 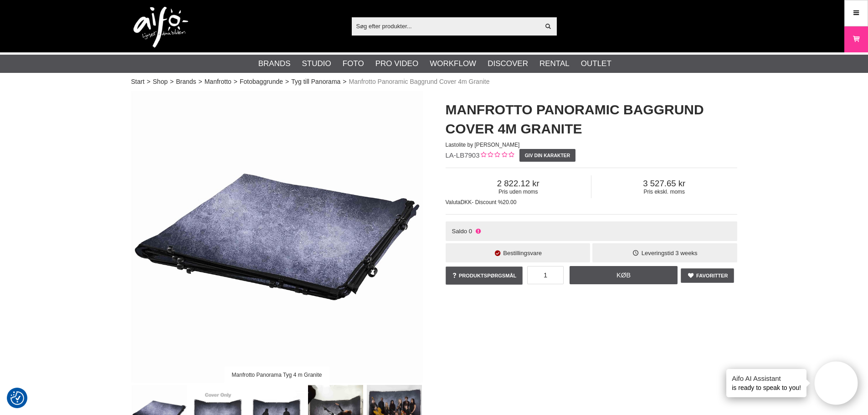 What do you see at coordinates (317, 63) in the screenshot?
I see `a: Studio` at bounding box center [317, 63].